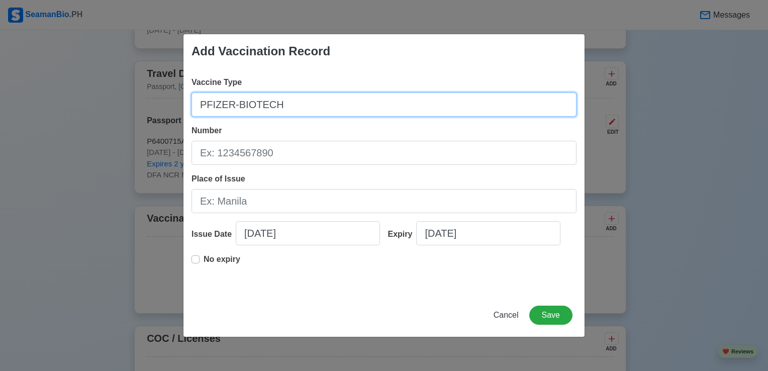  Describe the element at coordinates (384, 104) in the screenshot. I see `input: Ex: Sinovac 1st Dose` at that location.